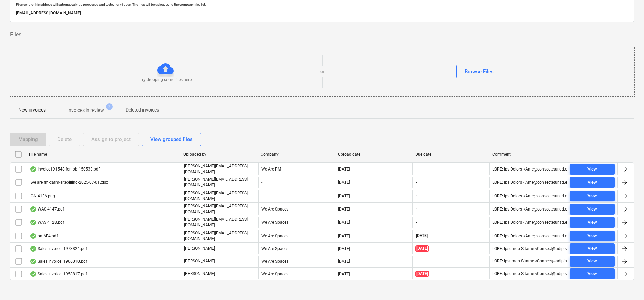  What do you see at coordinates (47, 209) in the screenshot?
I see `div: WAS 4147.pdf` at bounding box center [47, 209].